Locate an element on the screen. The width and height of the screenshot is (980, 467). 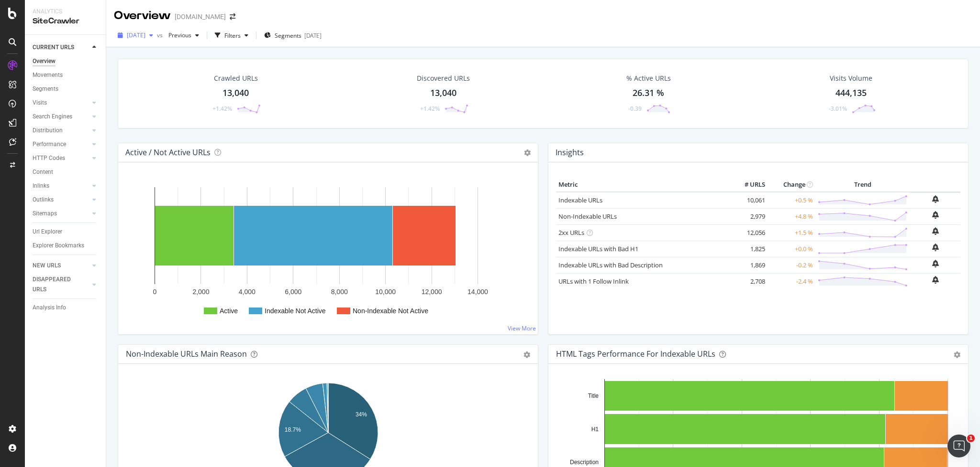
div: Non-Indexable URLs Main Reason is located at coordinates (186, 354).